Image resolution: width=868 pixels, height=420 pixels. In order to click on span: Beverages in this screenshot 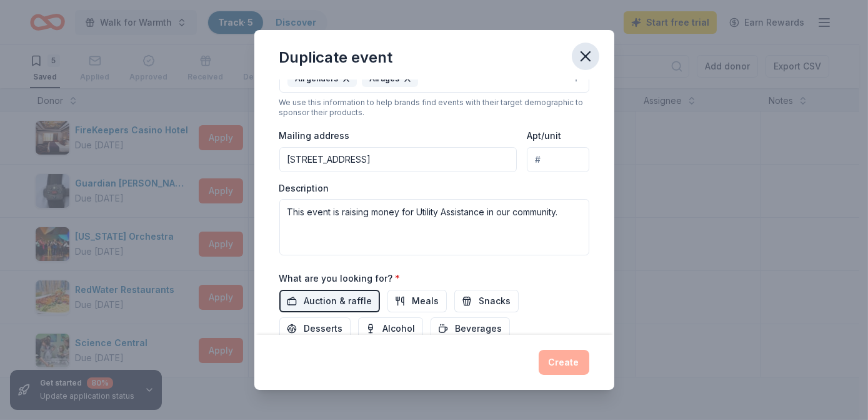, I will do `click(479, 328)`.